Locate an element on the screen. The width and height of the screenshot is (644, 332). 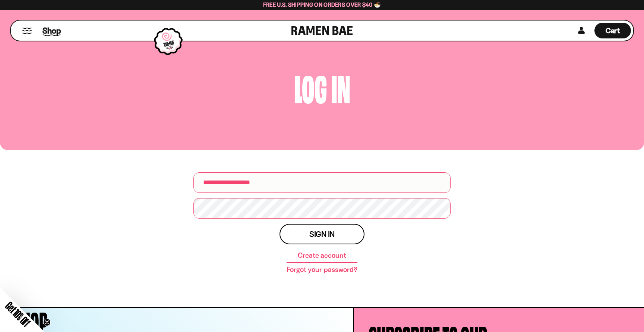
a: Shop is located at coordinates (51, 31).